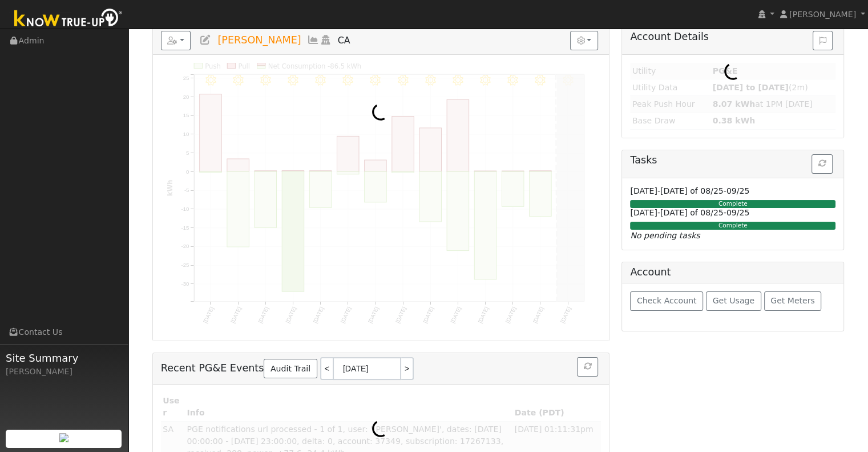 The image size is (868, 452). What do you see at coordinates (205, 40) in the screenshot?
I see `a: Edit User (36994)` at bounding box center [205, 40].